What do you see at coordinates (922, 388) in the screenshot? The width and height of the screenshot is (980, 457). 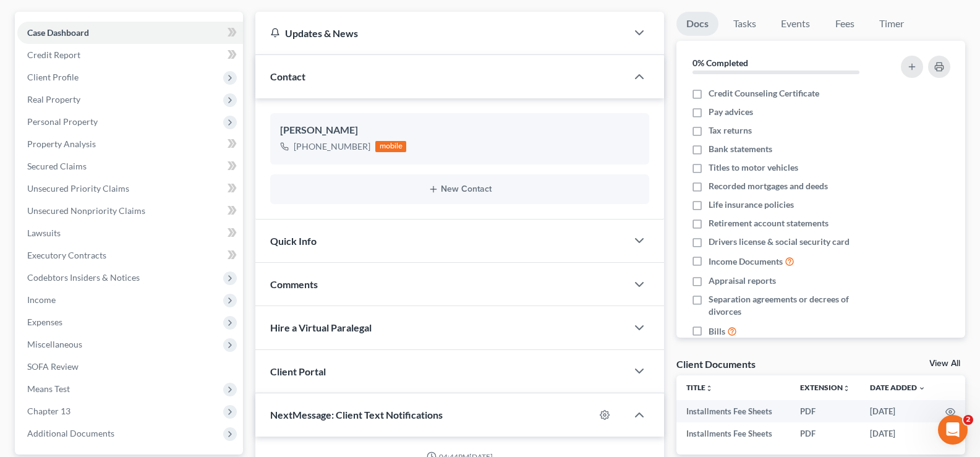 I see `i: expand_more` at bounding box center [922, 388].